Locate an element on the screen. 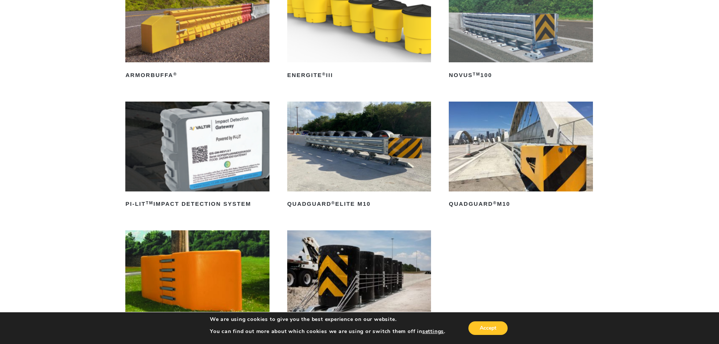 This screenshot has height=344, width=719. p: You can find out more about which cookies we are using or switch them off in . is located at coordinates (328, 332).